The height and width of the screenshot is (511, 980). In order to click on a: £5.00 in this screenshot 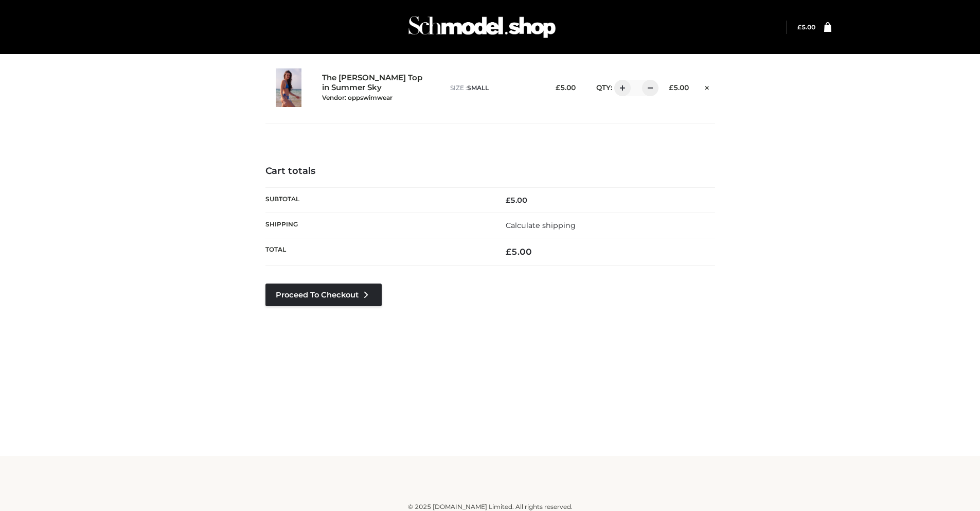, I will do `click(806, 27)`.